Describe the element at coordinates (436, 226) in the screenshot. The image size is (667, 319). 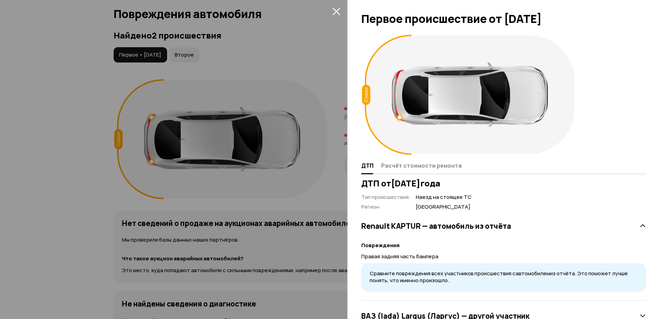
I see `h3: Renault KAPTUR — автомобиль из отчёта` at that location.